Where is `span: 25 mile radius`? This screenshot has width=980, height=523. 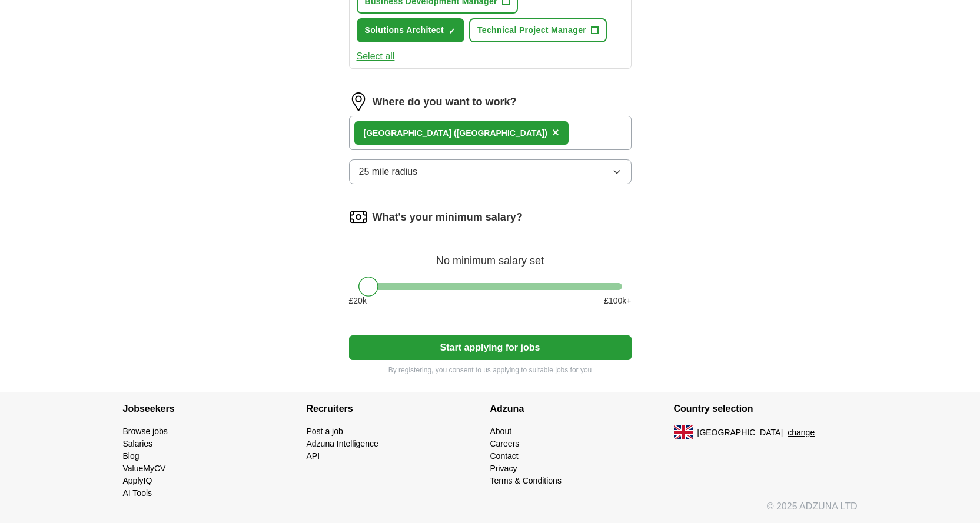
span: 25 mile radius is located at coordinates (388, 172).